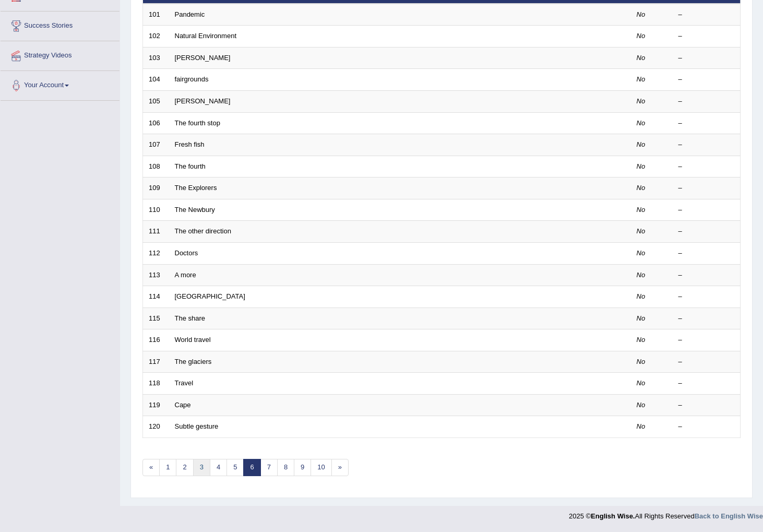 The height and width of the screenshot is (532, 763). Describe the element at coordinates (60, 84) in the screenshot. I see `a: Your Account` at that location.